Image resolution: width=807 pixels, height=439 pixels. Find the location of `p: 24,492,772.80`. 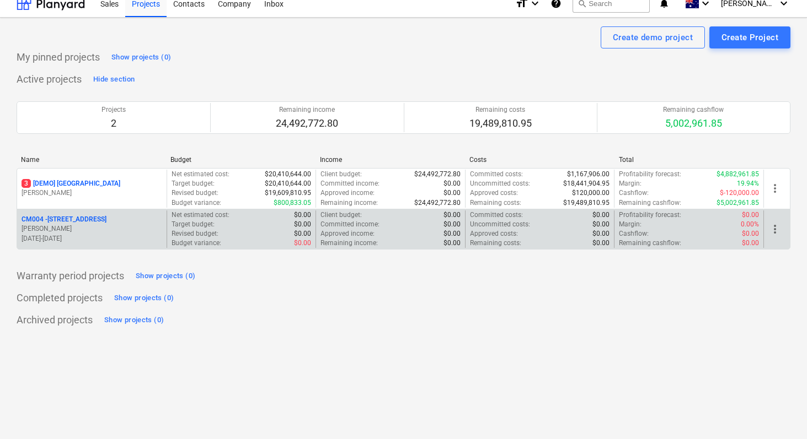

p: 24,492,772.80 is located at coordinates (307, 123).